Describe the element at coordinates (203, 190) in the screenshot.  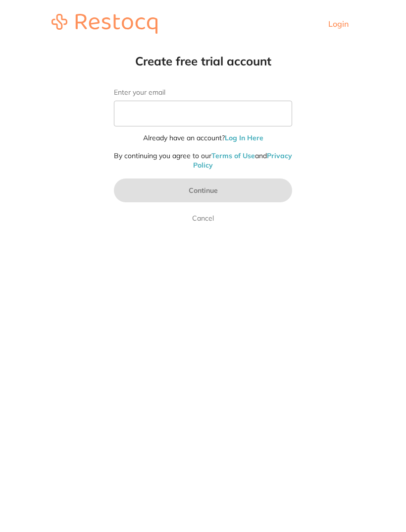
I see `button: Continue` at that location.